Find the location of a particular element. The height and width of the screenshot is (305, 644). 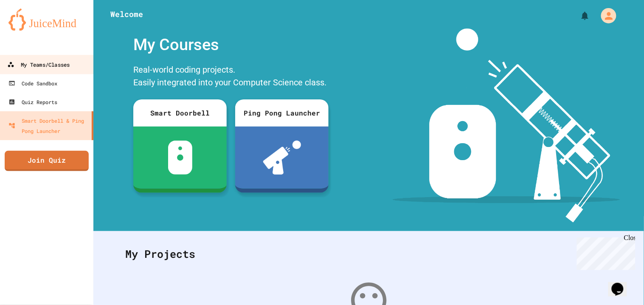

div: My Courses is located at coordinates (231, 44).